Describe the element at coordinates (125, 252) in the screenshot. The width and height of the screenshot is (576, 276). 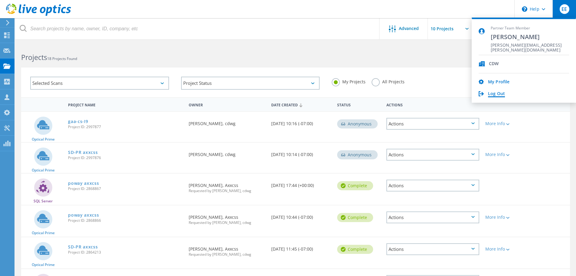
I see `span: Project ID: 2864213` at that location.